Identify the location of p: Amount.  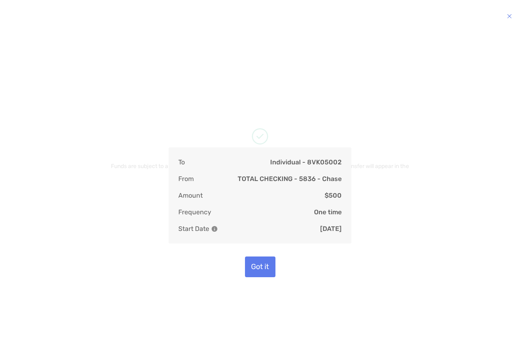
(191, 195).